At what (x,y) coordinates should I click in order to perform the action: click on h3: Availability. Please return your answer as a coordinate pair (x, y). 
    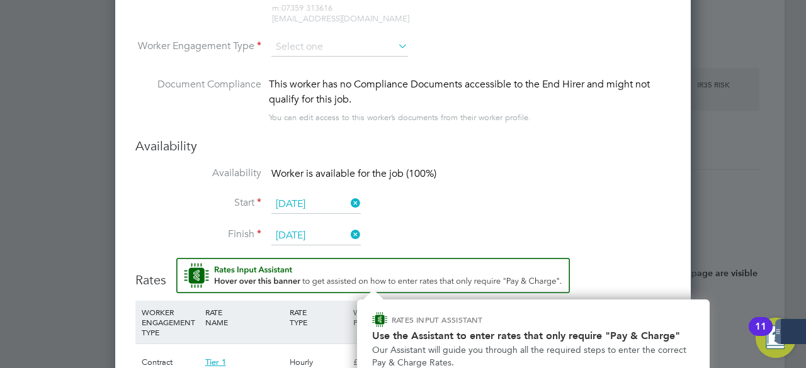
    Looking at the image, I should click on (403, 146).